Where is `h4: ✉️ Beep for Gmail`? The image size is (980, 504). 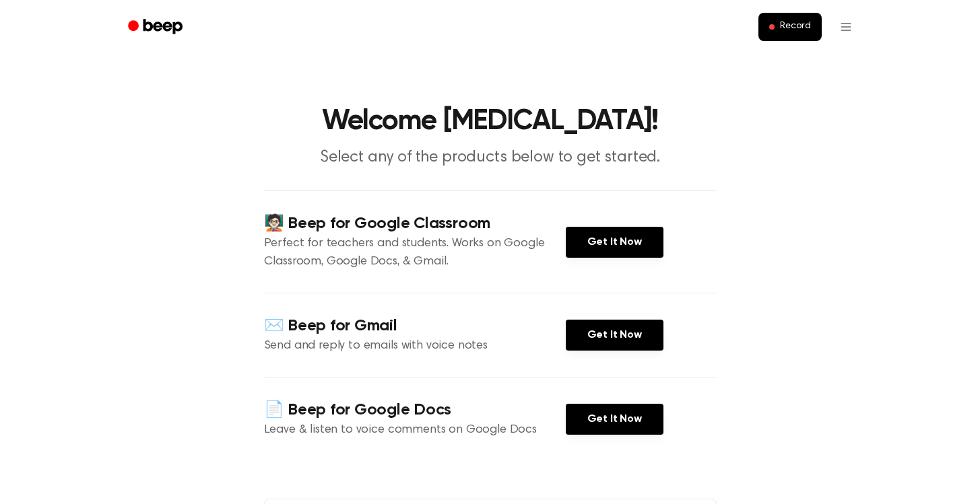
h4: ✉️ Beep for Gmail is located at coordinates (415, 326).